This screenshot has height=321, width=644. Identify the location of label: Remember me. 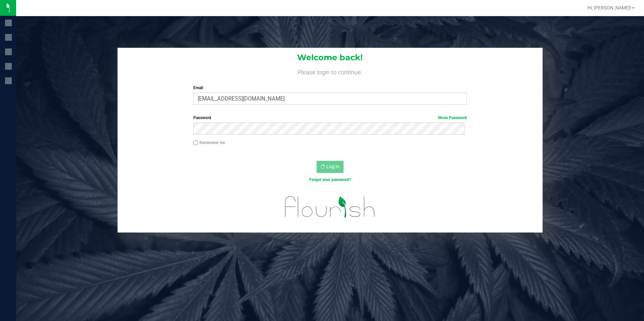
(209, 143).